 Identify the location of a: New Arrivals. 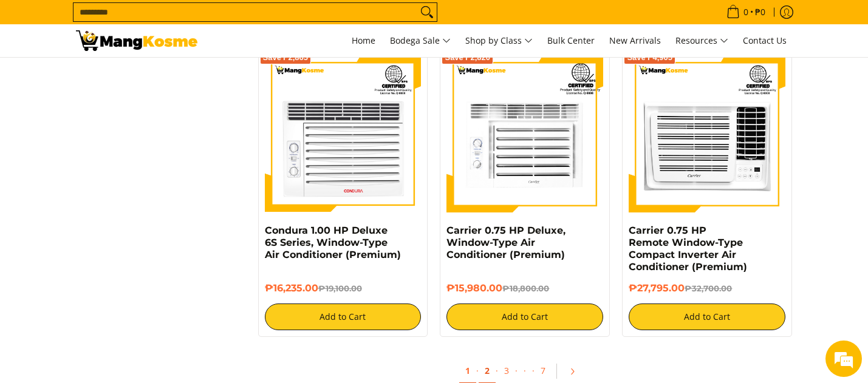
(635, 41).